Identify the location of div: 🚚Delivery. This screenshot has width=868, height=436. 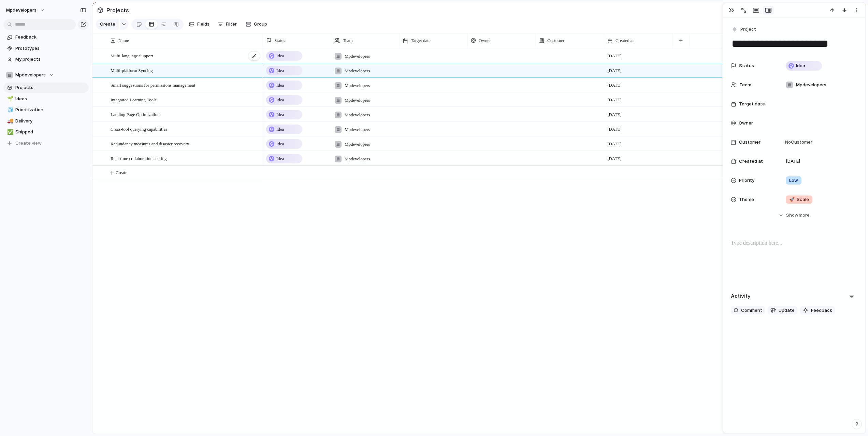
(46, 121).